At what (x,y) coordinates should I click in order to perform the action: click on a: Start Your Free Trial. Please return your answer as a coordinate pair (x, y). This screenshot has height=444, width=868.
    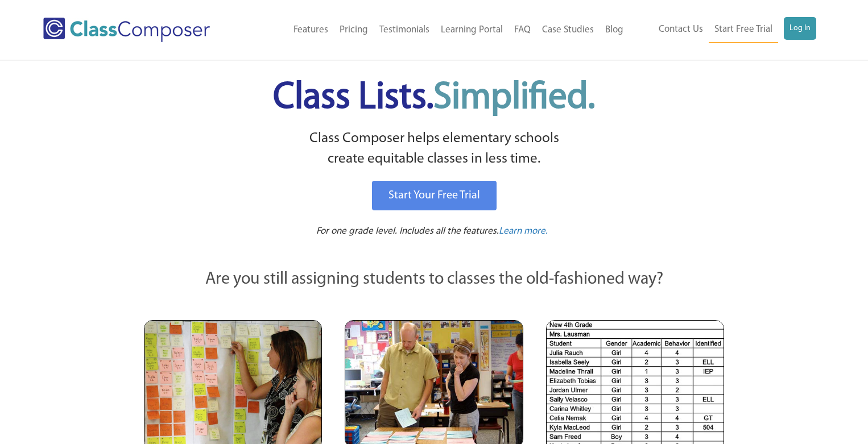
    Looking at the image, I should click on (434, 196).